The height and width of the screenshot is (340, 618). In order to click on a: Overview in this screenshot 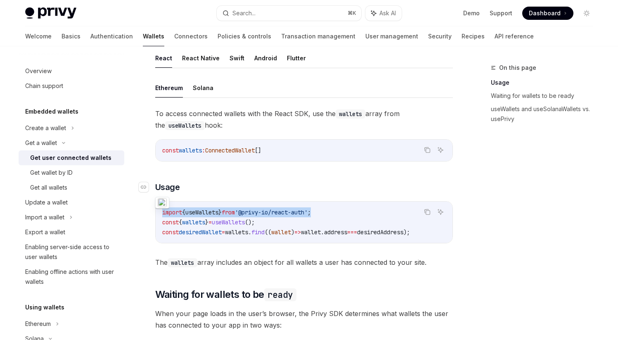, I will do `click(71, 71)`.